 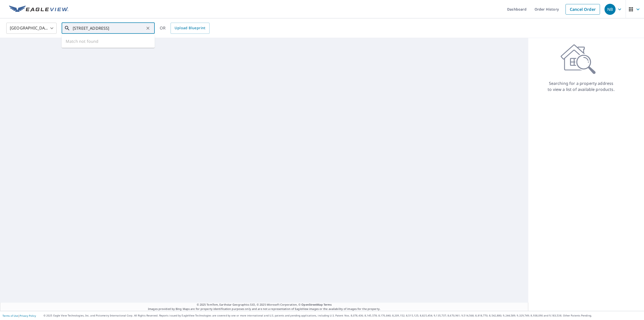 I want to click on a: OpenStreetMap, so click(x=312, y=304).